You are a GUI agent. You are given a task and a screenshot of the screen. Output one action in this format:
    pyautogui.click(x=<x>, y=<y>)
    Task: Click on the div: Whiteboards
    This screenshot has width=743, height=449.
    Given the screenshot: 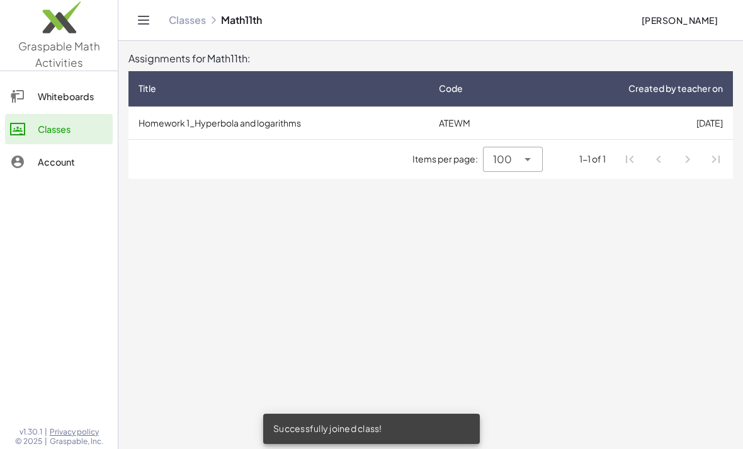 What is the action you would take?
    pyautogui.click(x=72, y=96)
    